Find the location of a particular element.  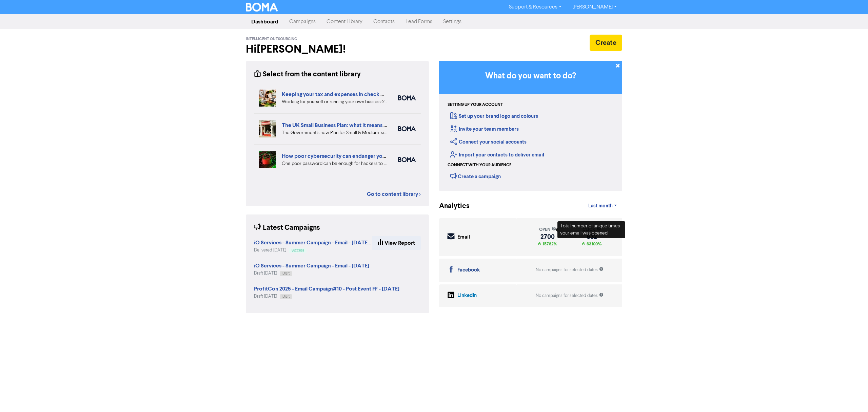

div: Total number of unique times your email was opened is located at coordinates (591, 230).